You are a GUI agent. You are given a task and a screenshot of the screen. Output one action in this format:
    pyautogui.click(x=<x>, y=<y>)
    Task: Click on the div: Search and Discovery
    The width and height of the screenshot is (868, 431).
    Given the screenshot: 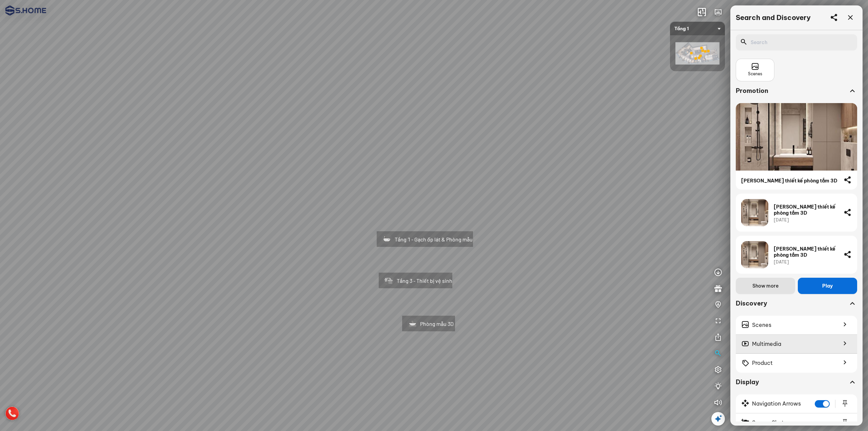 What is the action you would take?
    pyautogui.click(x=773, y=18)
    